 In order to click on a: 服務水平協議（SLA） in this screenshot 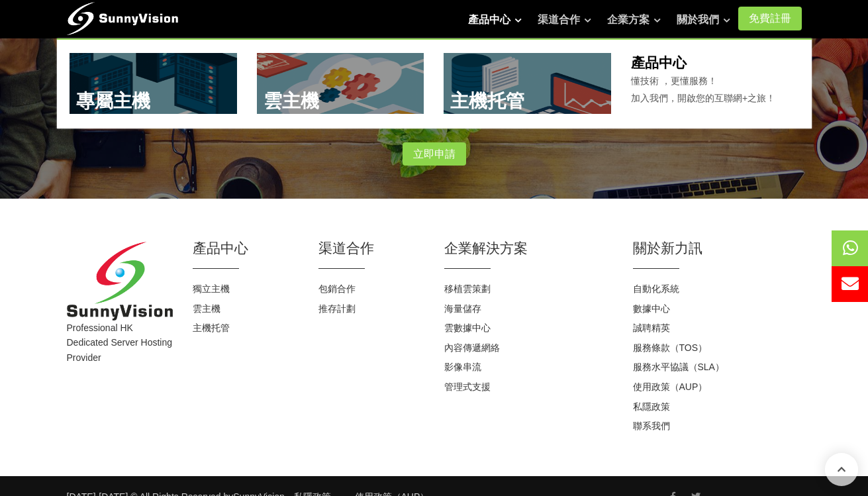, I will do `click(679, 367)`.